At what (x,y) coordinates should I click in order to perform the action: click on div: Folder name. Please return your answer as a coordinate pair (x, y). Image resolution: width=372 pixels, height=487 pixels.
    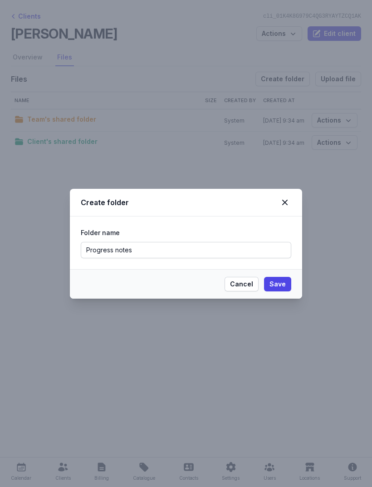
    Looking at the image, I should click on (186, 233).